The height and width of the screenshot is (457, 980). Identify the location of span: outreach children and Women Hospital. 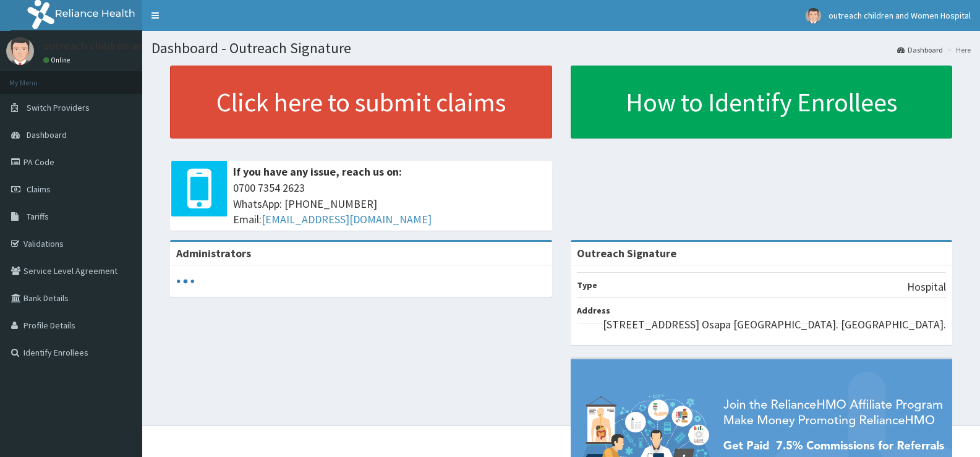
(899, 16).